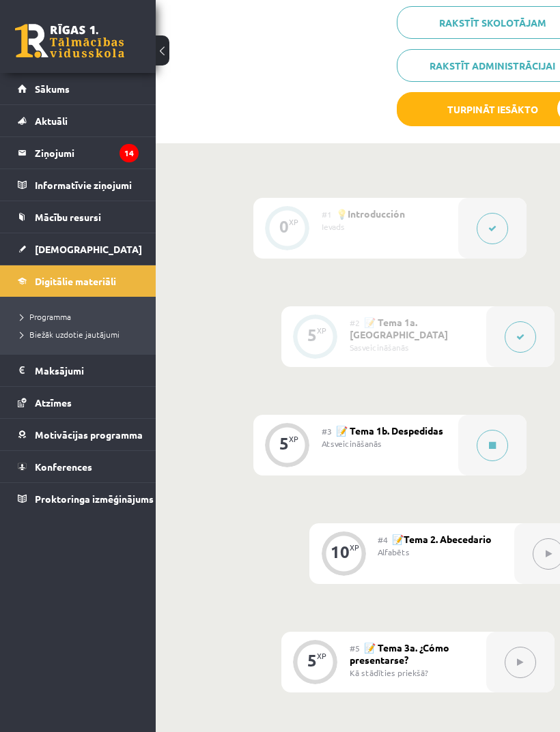 The height and width of the screenshot is (732, 560). I want to click on a: Maksājumi, so click(78, 370).